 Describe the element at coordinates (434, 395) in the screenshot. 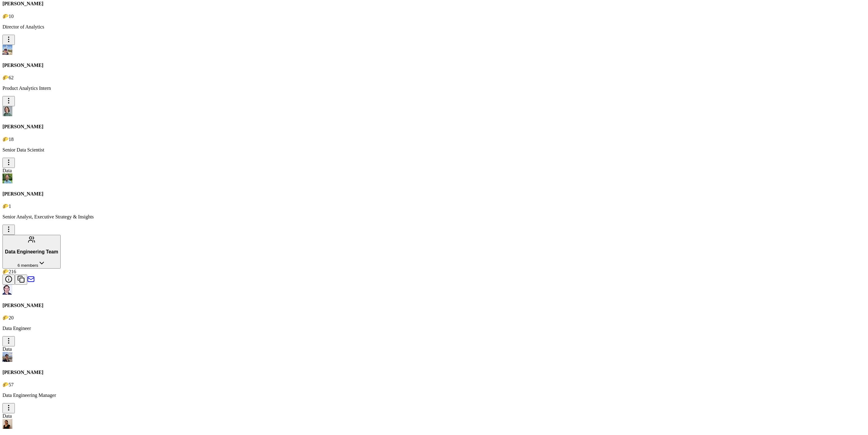

I see `p: Data Engineering Manager` at that location.